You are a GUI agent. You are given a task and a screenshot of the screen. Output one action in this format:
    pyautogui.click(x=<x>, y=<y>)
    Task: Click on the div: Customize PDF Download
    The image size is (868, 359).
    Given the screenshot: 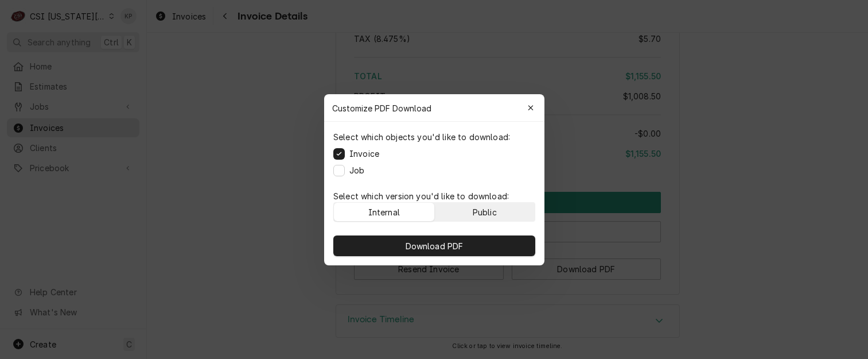 What is the action you would take?
    pyautogui.click(x=435, y=108)
    